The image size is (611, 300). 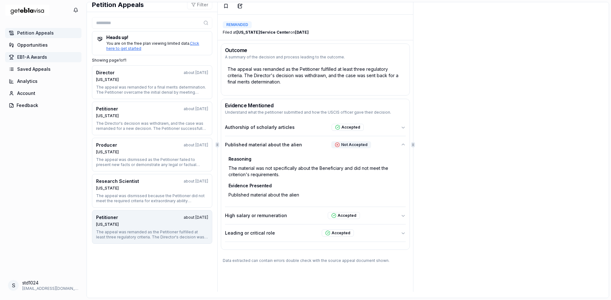 I want to click on div: Not Accepted, so click(x=351, y=145).